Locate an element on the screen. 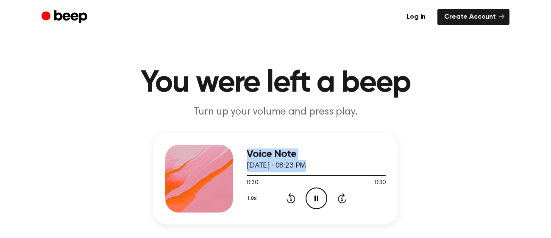 This screenshot has width=551, height=238. button: 1.0x is located at coordinates (253, 198).